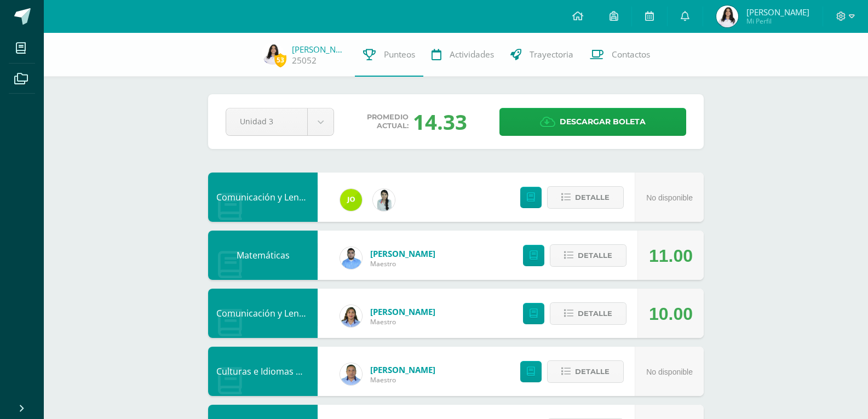 This screenshot has height=419, width=868. Describe the element at coordinates (280, 59) in the screenshot. I see `span: 53` at that location.